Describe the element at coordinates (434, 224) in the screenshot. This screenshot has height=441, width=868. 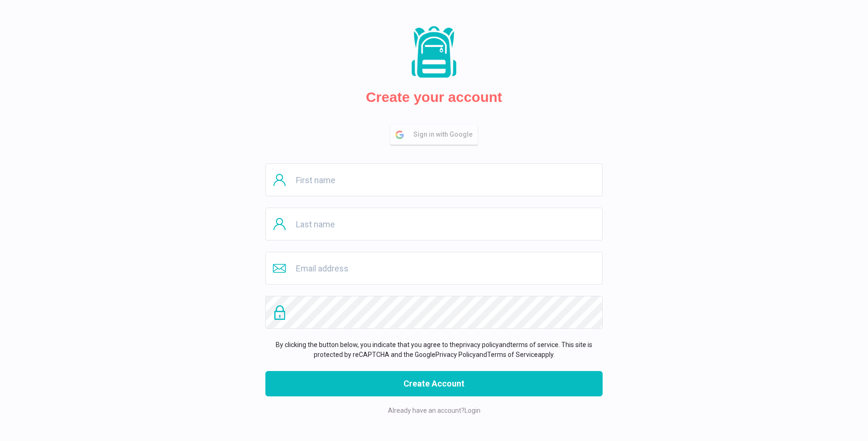
I see `input: Last name` at that location.